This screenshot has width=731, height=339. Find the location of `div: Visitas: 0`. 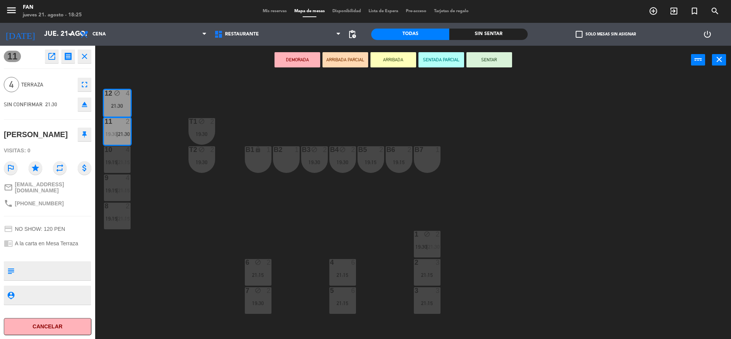

div: Visitas: 0 is located at coordinates (48, 150).